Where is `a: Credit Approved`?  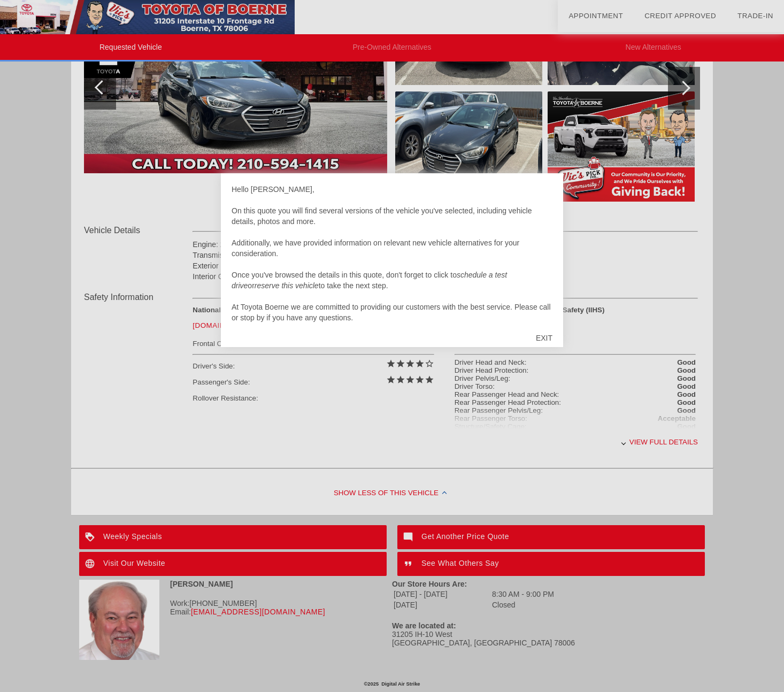 a: Credit Approved is located at coordinates (680, 15).